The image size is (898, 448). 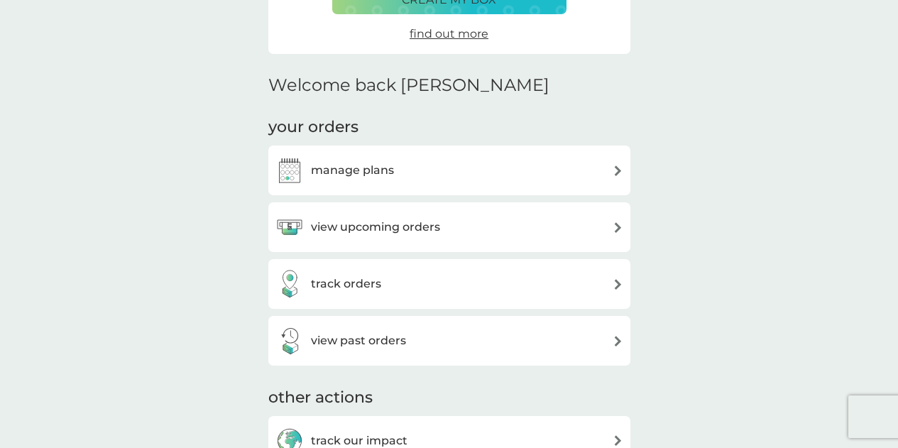 What do you see at coordinates (313, 127) in the screenshot?
I see `h3: your orders` at bounding box center [313, 127].